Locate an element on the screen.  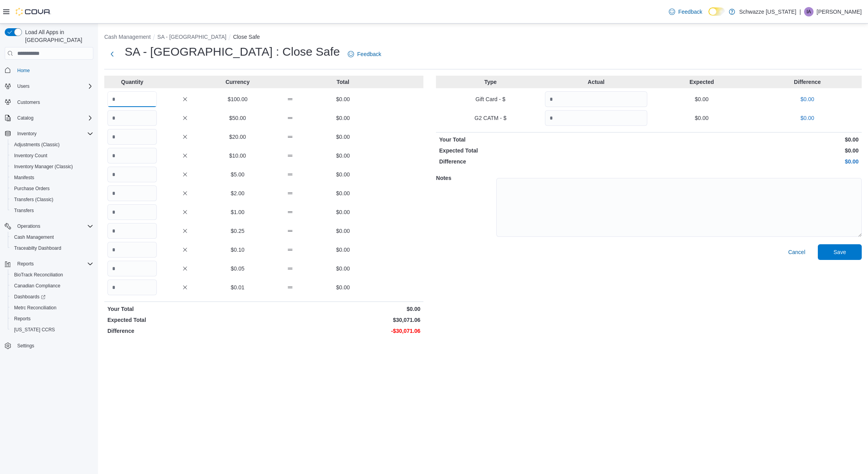
button: Adjustments (Classic) is located at coordinates (52, 145).